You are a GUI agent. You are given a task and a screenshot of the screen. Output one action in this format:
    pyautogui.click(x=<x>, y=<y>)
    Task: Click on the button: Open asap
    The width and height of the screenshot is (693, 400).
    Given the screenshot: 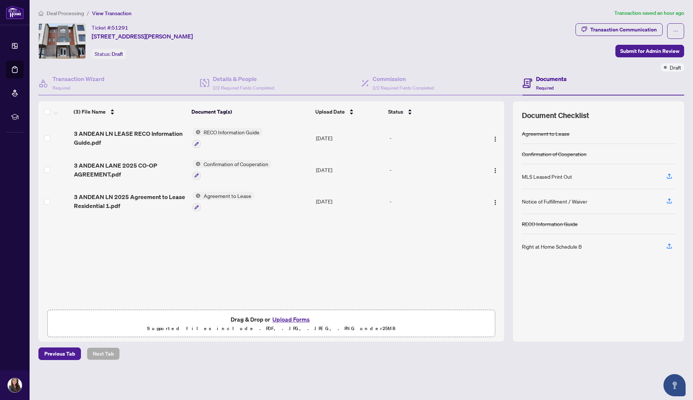 What is the action you would take?
    pyautogui.click(x=675, y=385)
    